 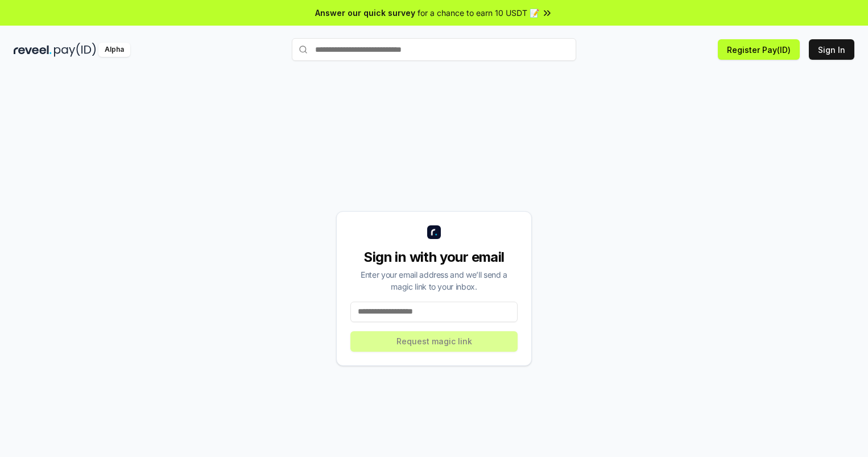 I want to click on button: Sign In, so click(x=831, y=49).